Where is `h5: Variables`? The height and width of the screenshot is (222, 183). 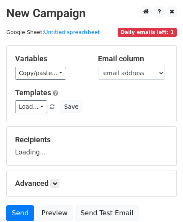
h5: Variables is located at coordinates (50, 59).